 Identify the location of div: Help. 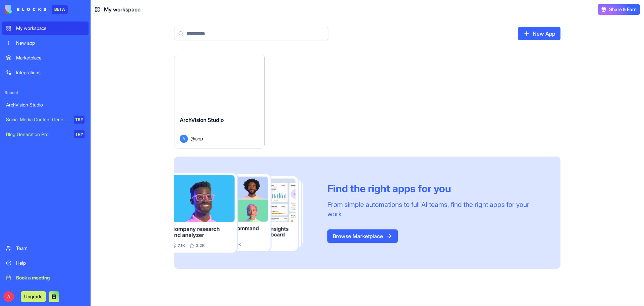
(51, 263).